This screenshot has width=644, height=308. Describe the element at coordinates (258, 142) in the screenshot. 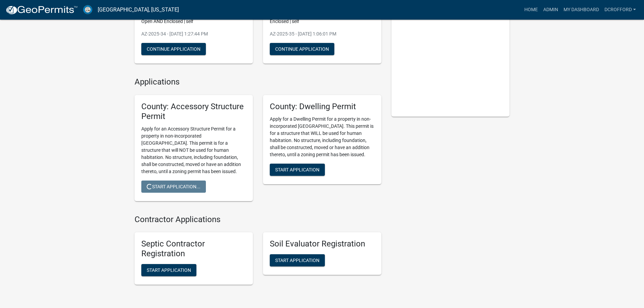

I see `wm-workflow-list-section: Applications` at that location.